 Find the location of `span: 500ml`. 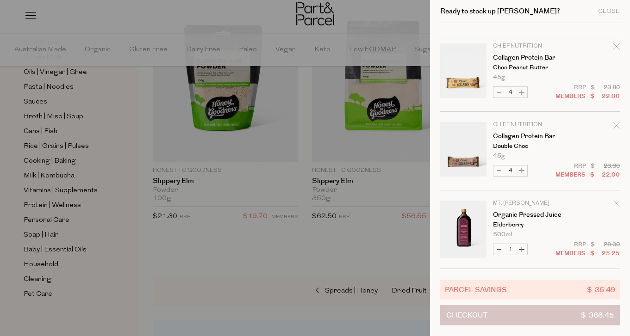

span: 500ml is located at coordinates (502, 235).